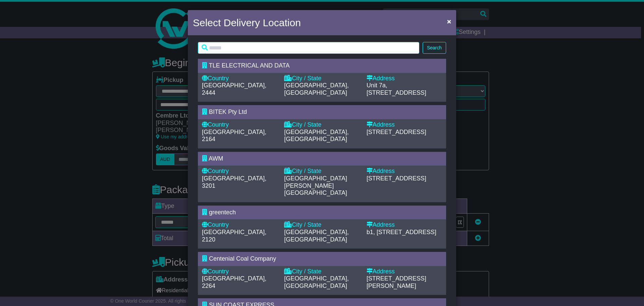 Image resolution: width=644 pixels, height=306 pixels. Describe the element at coordinates (449, 21) in the screenshot. I see `button: Close` at that location.